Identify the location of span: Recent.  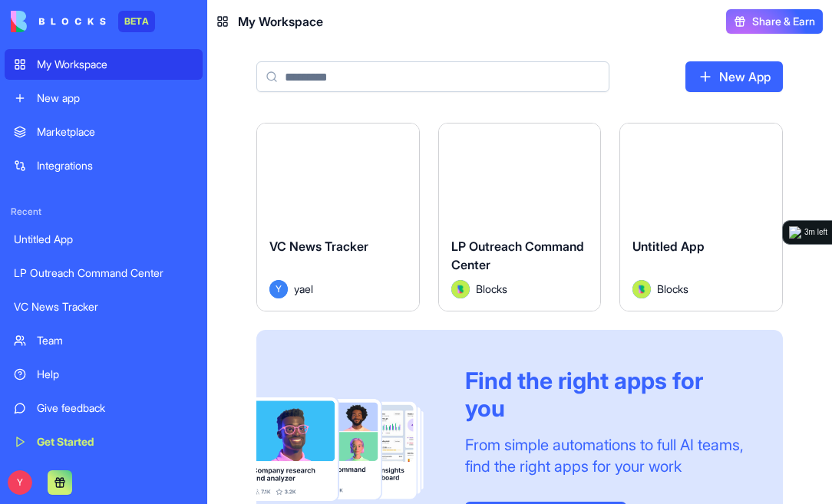
(104, 212).